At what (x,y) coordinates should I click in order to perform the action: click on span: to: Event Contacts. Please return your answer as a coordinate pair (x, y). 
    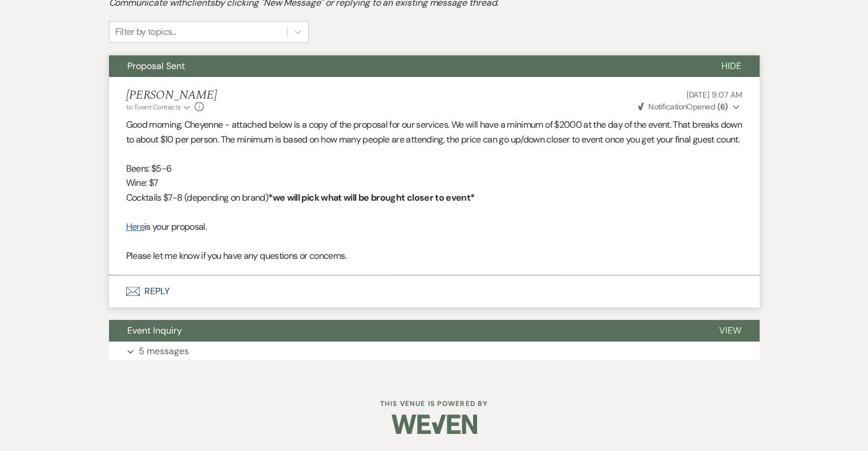
    Looking at the image, I should click on (153, 107).